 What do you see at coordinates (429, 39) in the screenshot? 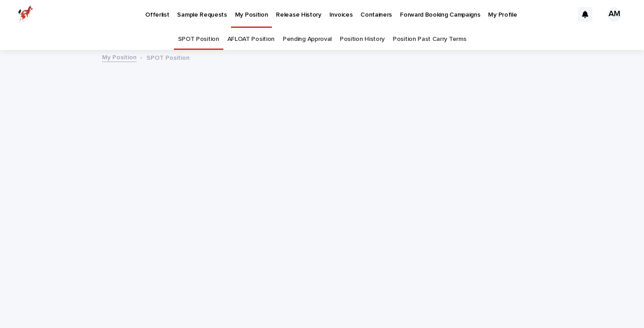
I see `a: Position Past Carry Terms` at bounding box center [429, 39].